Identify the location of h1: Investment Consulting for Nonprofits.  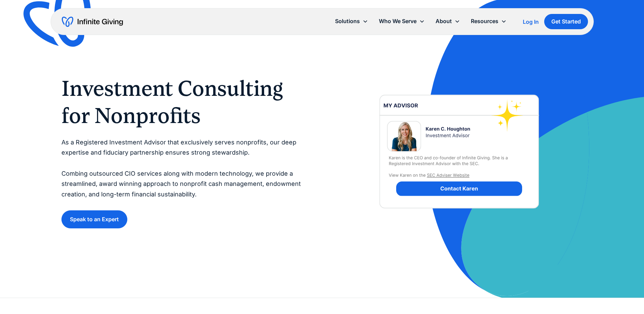
(185, 101).